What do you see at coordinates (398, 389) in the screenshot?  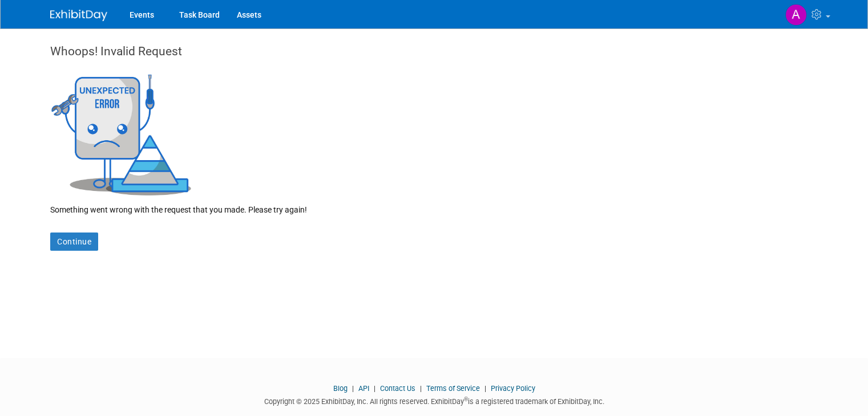 I see `a: Contact Us` at bounding box center [398, 389].